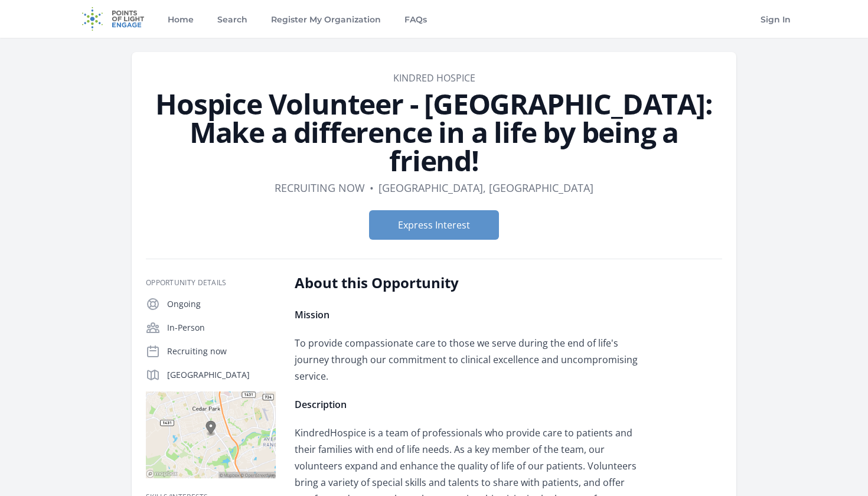 Image resolution: width=868 pixels, height=496 pixels. I want to click on p: Recruiting now, so click(222, 351).